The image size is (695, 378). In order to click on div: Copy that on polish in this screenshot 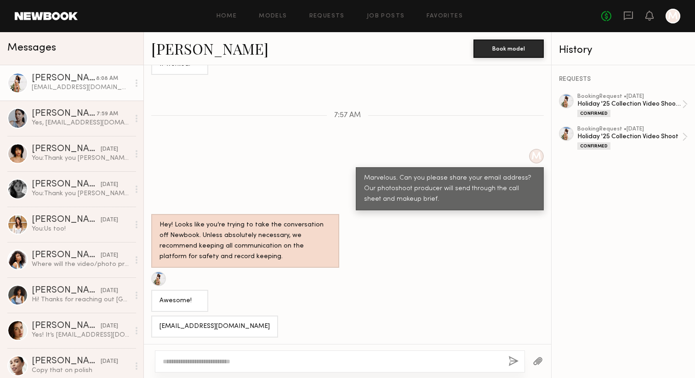, I will do `click(80, 371)`.